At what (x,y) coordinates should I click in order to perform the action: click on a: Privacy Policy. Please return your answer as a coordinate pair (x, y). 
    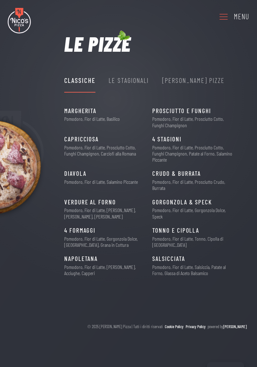
    Looking at the image, I should click on (196, 327).